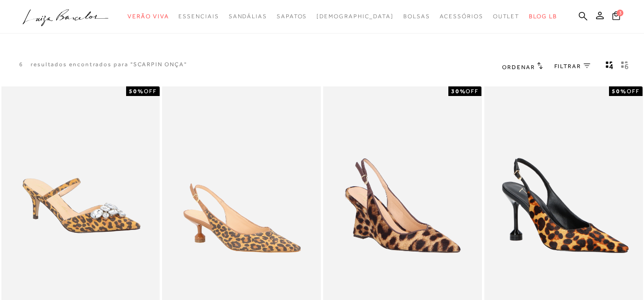 Image resolution: width=644 pixels, height=300 pixels. What do you see at coordinates (518, 67) in the screenshot?
I see `span: Ordenar` at bounding box center [518, 67].